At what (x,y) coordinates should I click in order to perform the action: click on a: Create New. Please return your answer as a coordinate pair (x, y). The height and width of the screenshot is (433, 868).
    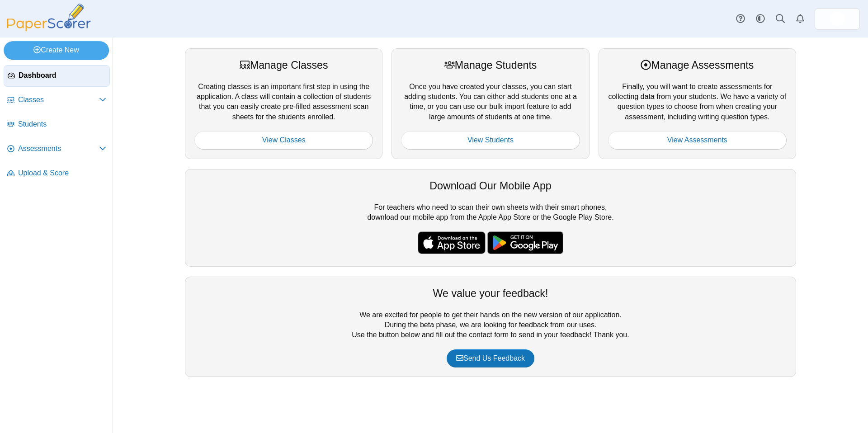
    Looking at the image, I should click on (56, 50).